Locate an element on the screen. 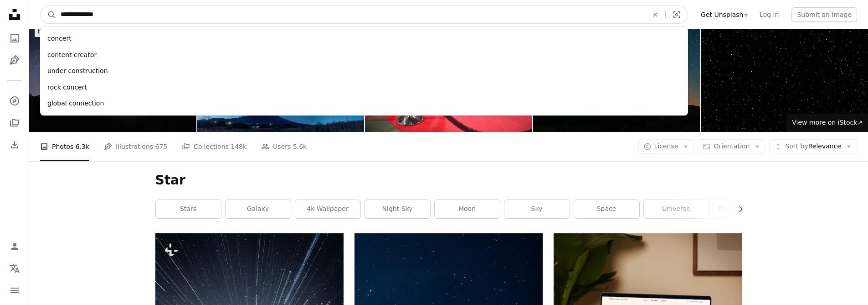  button: Orientation is located at coordinates (731, 146).